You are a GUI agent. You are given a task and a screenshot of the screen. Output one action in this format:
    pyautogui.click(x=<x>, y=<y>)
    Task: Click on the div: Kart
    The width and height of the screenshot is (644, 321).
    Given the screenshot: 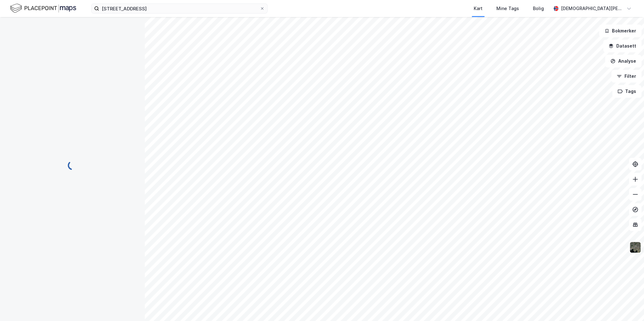 What is the action you would take?
    pyautogui.click(x=478, y=8)
    